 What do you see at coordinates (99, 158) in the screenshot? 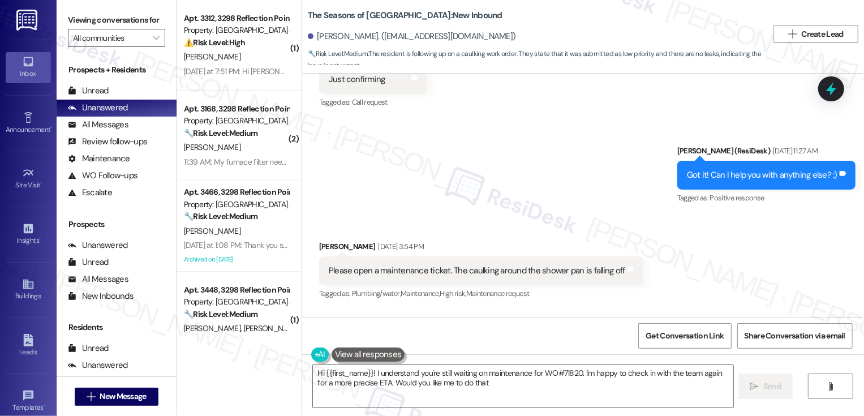
I see `div: Maintenance` at bounding box center [99, 158].